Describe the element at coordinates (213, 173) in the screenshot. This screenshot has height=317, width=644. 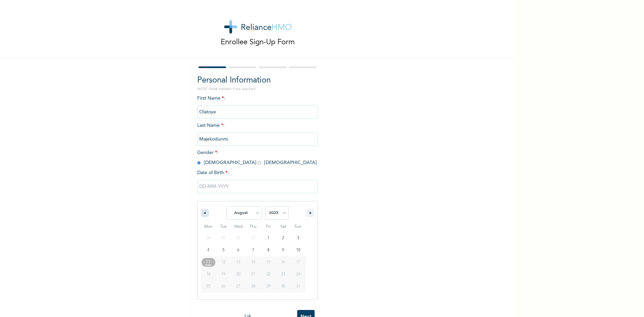
I see `span: Date of Birth :` at that location.